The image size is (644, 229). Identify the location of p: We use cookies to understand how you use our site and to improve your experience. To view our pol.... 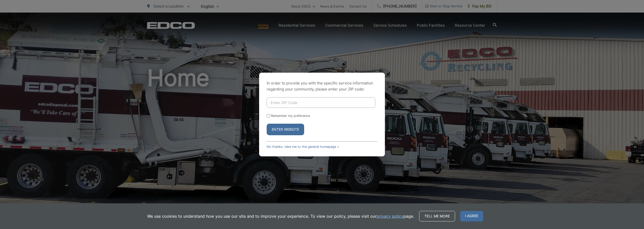
(281, 216).